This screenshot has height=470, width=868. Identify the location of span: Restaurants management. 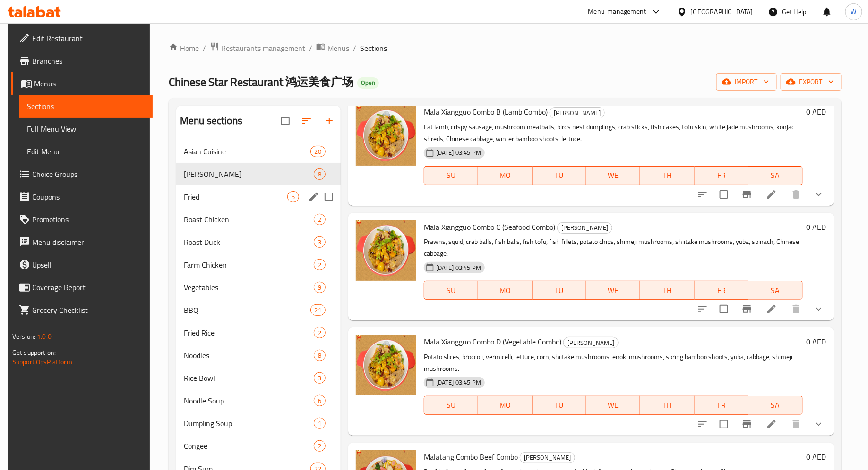
(263, 48).